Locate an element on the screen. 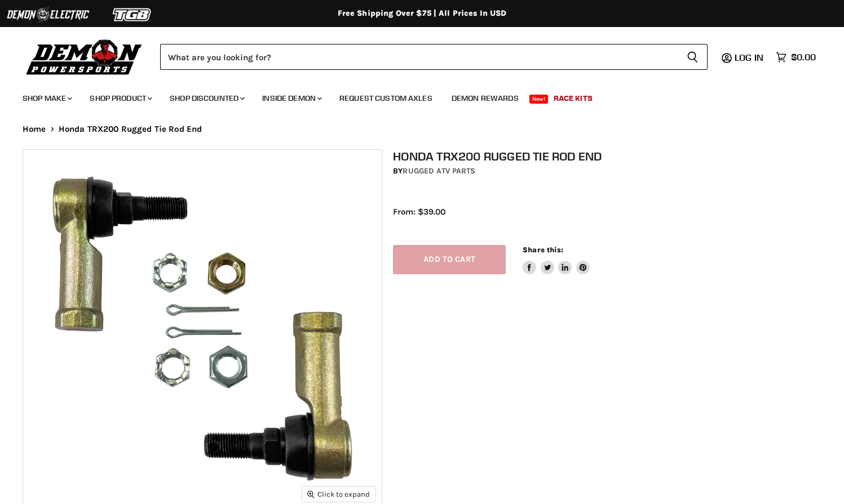 The width and height of the screenshot is (844, 504). span: $0.00 is located at coordinates (803, 57).